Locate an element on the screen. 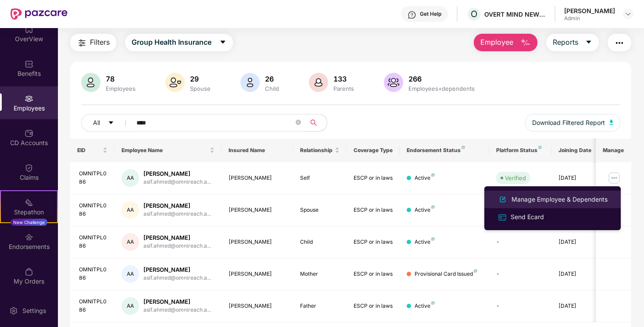 The width and height of the screenshot is (644, 327). img: manageButton is located at coordinates (615, 178).